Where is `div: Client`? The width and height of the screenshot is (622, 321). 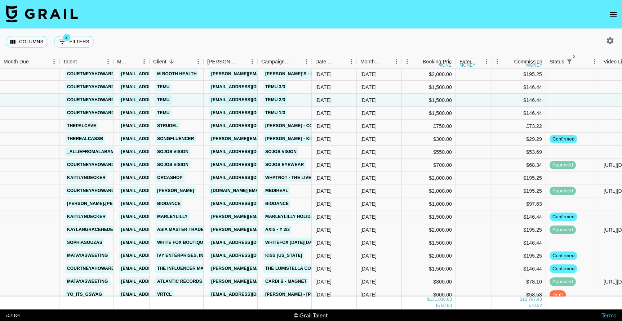
div: Client is located at coordinates (160, 62).